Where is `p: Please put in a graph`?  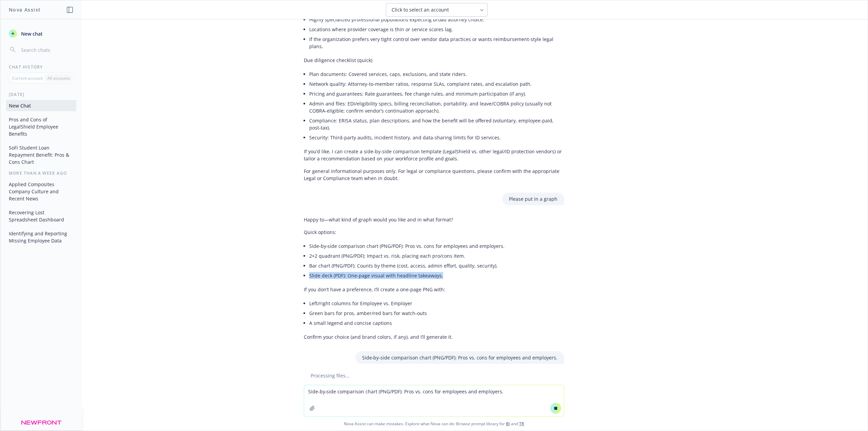
p: Please put in a graph is located at coordinates (533, 199).